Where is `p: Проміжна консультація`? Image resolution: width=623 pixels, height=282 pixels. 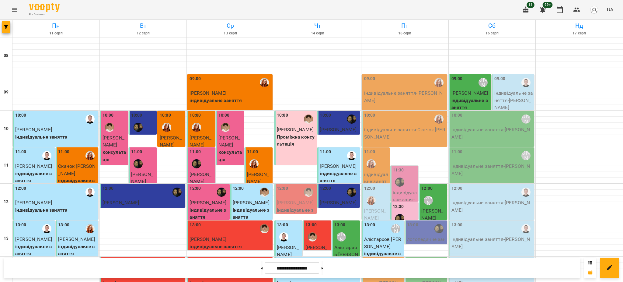
p: Проміжна консультація is located at coordinates (296, 140).